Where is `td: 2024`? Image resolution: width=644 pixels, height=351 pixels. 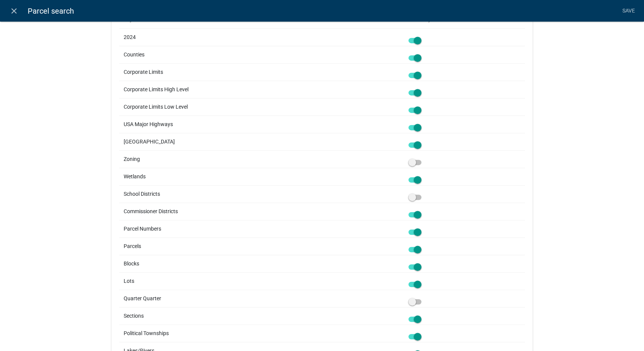
td: 2024 is located at coordinates (261, 37).